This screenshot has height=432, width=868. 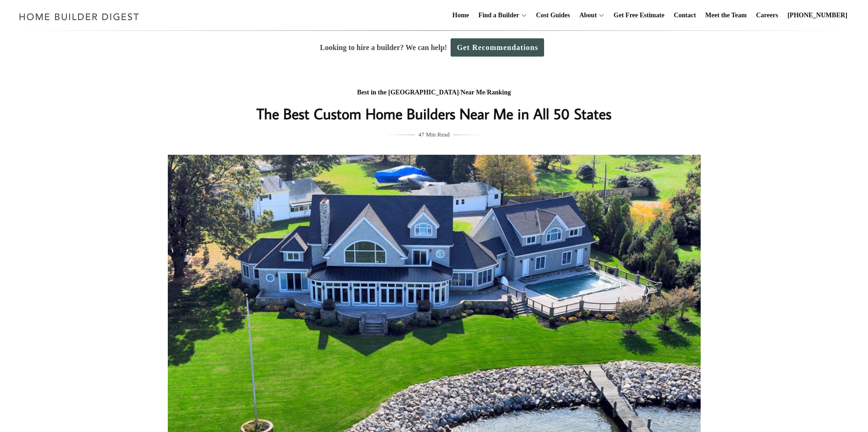 What do you see at coordinates (768, 15) in the screenshot?
I see `a: Careers` at bounding box center [768, 15].